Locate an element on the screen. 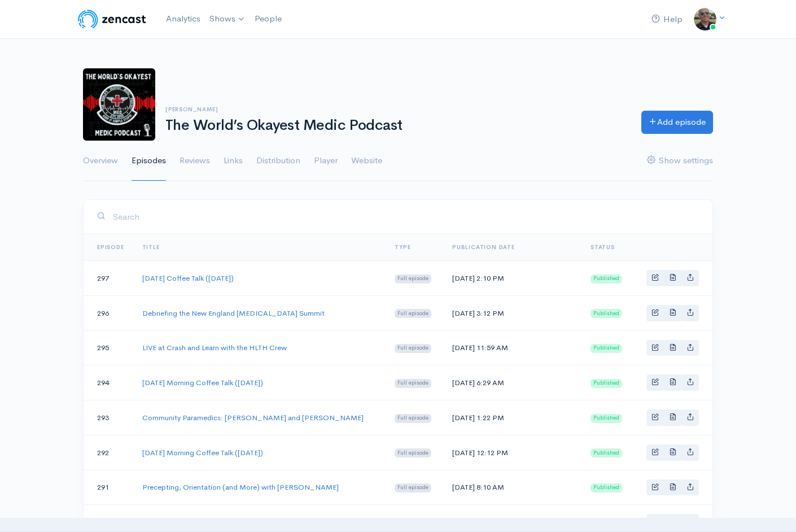 This screenshot has height=532, width=796. a: Reviews is located at coordinates (195, 161).